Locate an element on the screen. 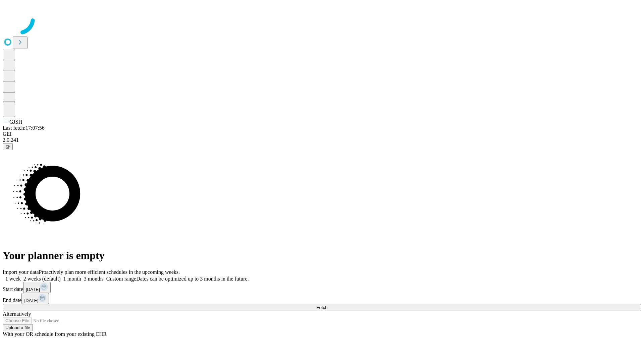  span: Import your data is located at coordinates (21, 272).